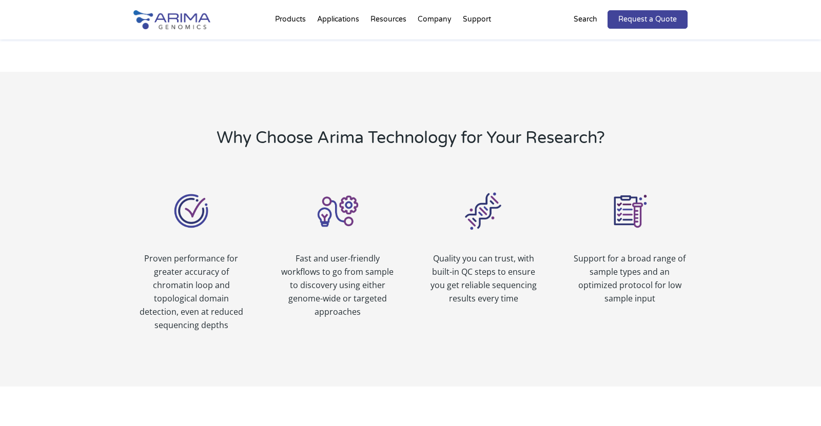 The height and width of the screenshot is (426, 821). Describe the element at coordinates (585, 19) in the screenshot. I see `p: Search` at that location.